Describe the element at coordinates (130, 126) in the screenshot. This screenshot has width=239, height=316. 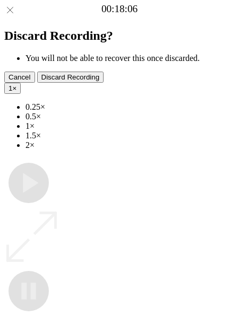
I see `li: 1×` at that location.